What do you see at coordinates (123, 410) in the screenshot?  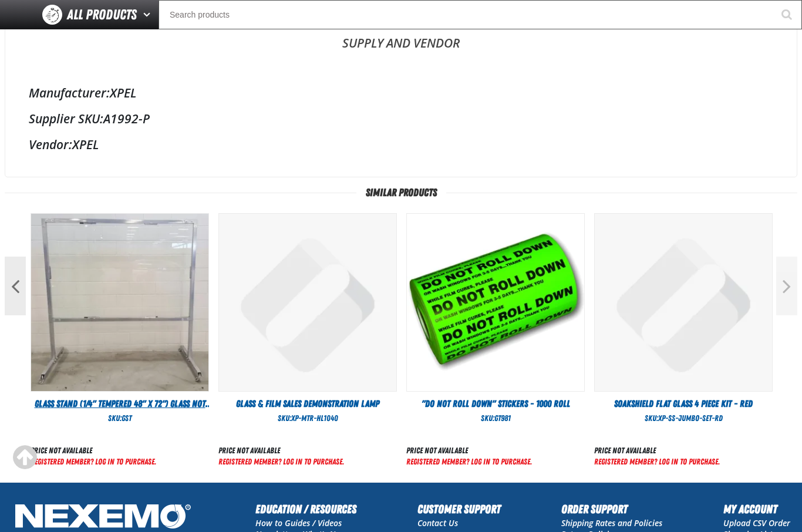 I see `span: Glass Stand (1/4" Tempered 48" x 72") Glass not included` at bounding box center [123, 410].